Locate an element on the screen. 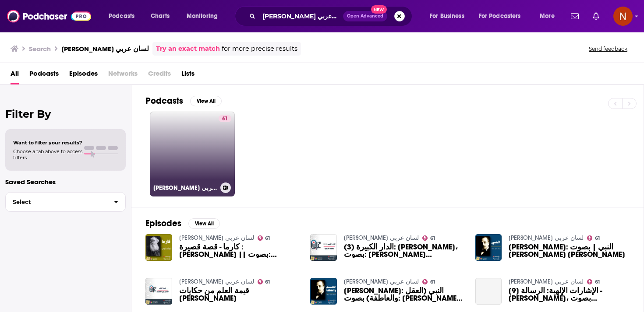 The width and height of the screenshot is (644, 312). span: New is located at coordinates (379, 9).